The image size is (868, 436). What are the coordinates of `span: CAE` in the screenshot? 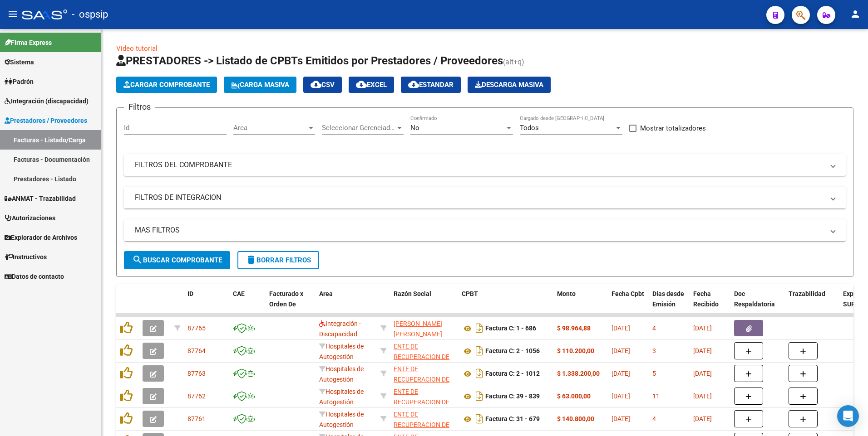 It's located at (239, 294).